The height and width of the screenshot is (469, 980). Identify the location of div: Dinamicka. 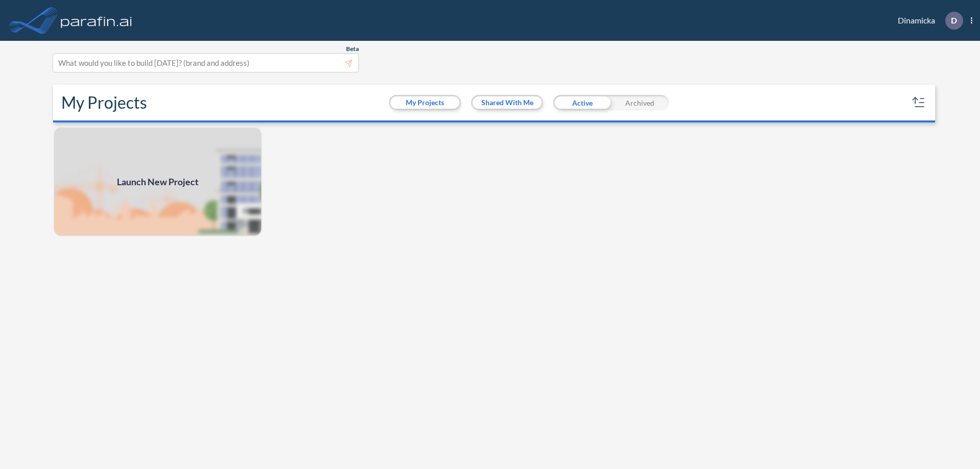
(927, 21).